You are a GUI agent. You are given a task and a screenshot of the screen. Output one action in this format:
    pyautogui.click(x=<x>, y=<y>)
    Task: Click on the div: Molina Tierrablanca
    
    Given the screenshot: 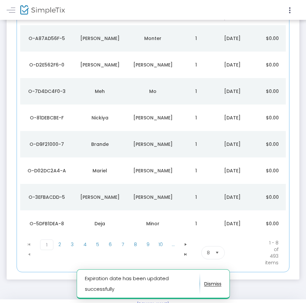 What is the action you would take?
    pyautogui.click(x=153, y=65)
    